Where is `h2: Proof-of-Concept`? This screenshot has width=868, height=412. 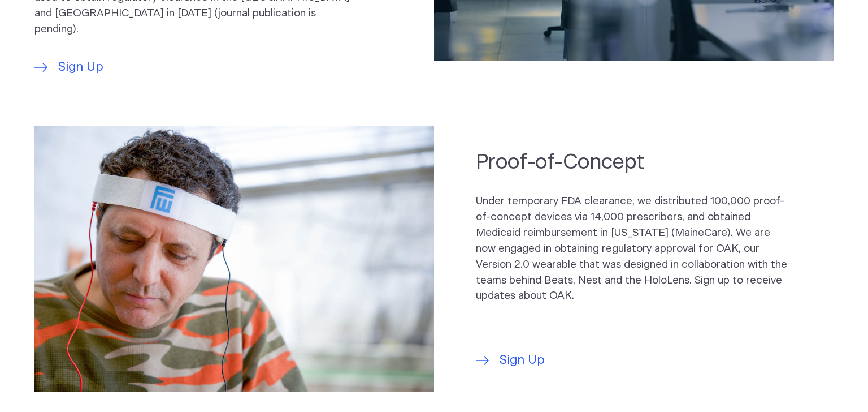 h2: Proof-of-Concept is located at coordinates (633, 162).